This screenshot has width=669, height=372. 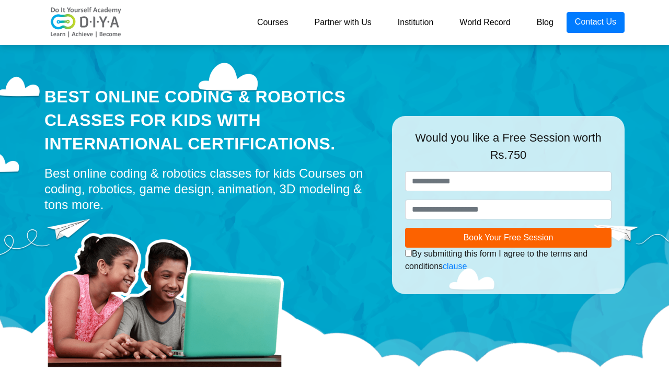 What do you see at coordinates (508, 260) in the screenshot?
I see `div: By submitting this form I agree to the terms and conditions` at bounding box center [508, 260].